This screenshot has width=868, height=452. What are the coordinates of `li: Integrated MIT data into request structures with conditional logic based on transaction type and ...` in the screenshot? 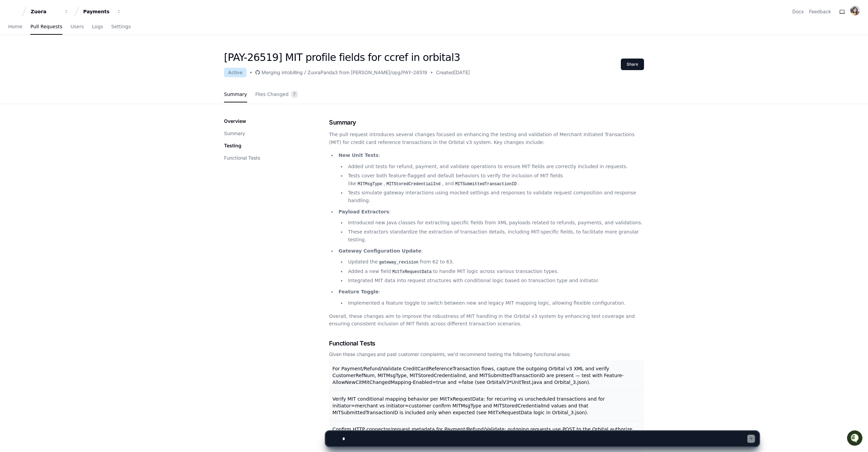 It's located at (495, 281).